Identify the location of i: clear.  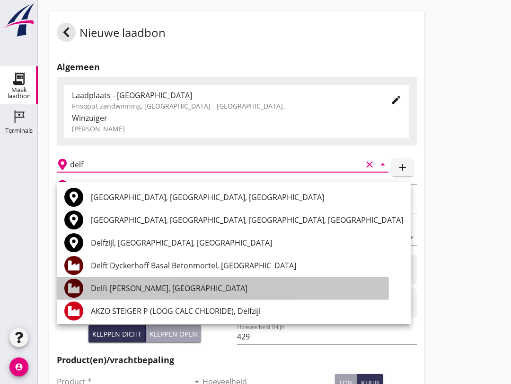
(370, 164).